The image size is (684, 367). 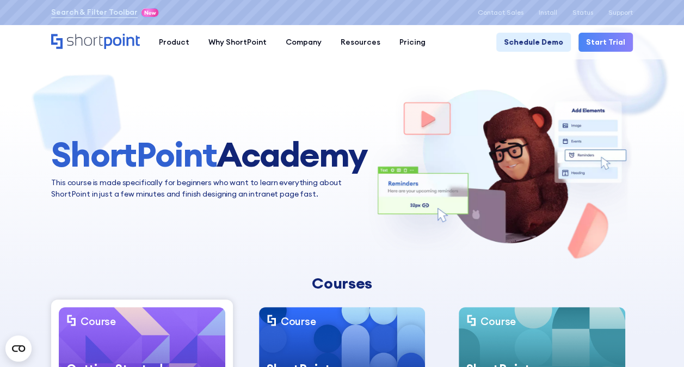 I want to click on a: Pricing, so click(x=412, y=42).